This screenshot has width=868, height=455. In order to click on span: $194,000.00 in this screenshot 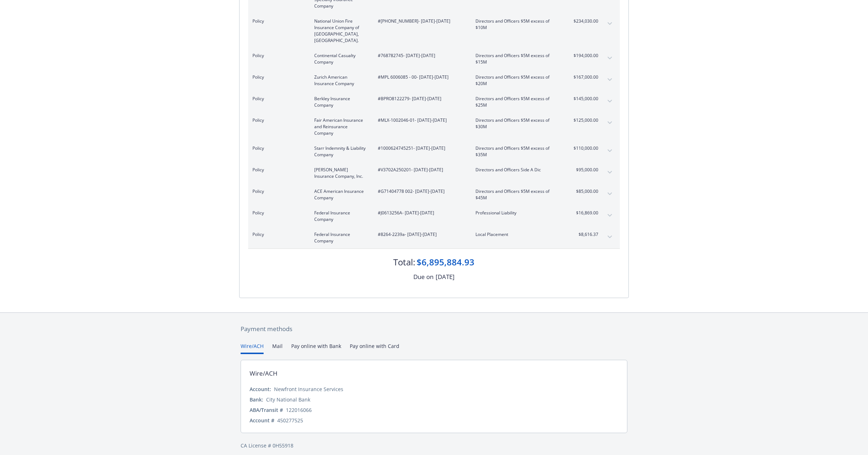, I will do `click(584, 56)`.